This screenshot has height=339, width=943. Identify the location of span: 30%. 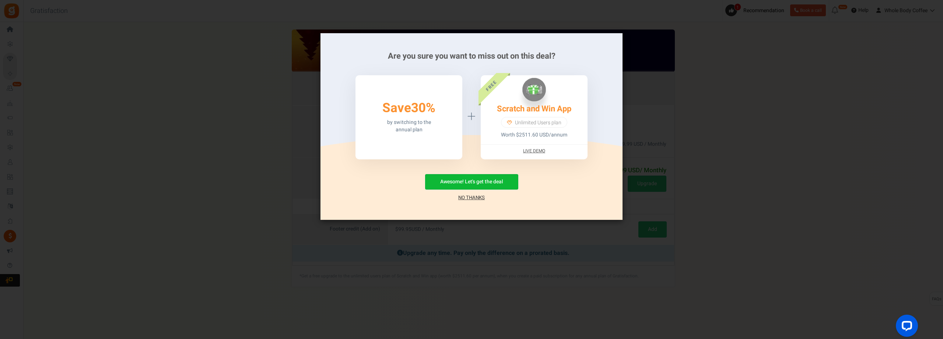
(423, 108).